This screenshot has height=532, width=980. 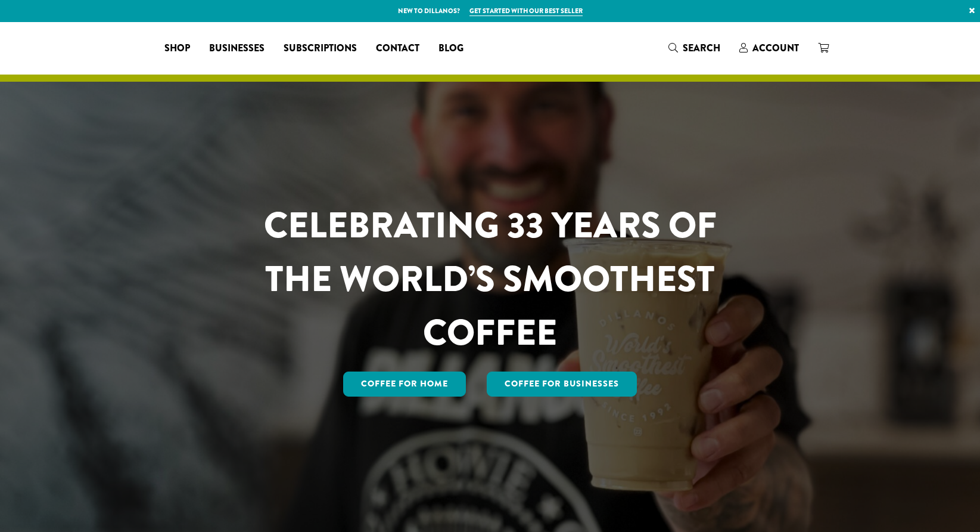 I want to click on span: Contact, so click(x=398, y=48).